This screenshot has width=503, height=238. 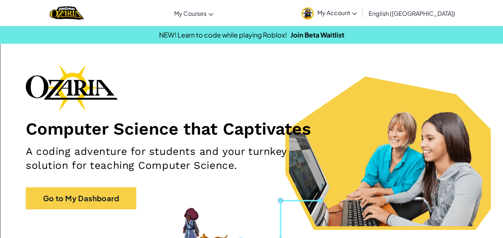 I want to click on a: Join Beta Waitlist, so click(x=317, y=35).